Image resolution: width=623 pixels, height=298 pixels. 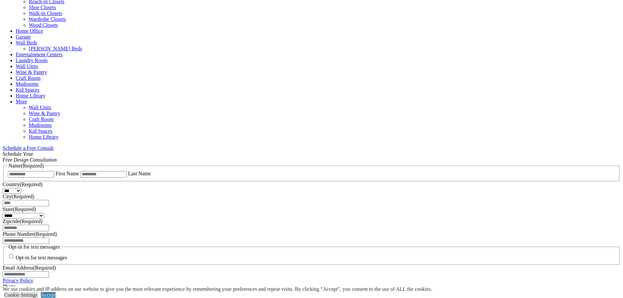 What do you see at coordinates (29, 268) in the screenshot?
I see `label: Email Address` at bounding box center [29, 268].